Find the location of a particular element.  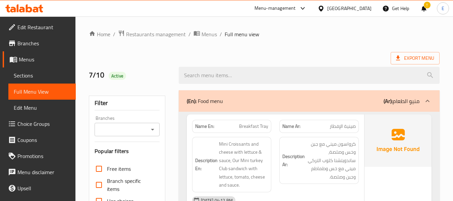

span: Branch specific items is located at coordinates (130, 185).